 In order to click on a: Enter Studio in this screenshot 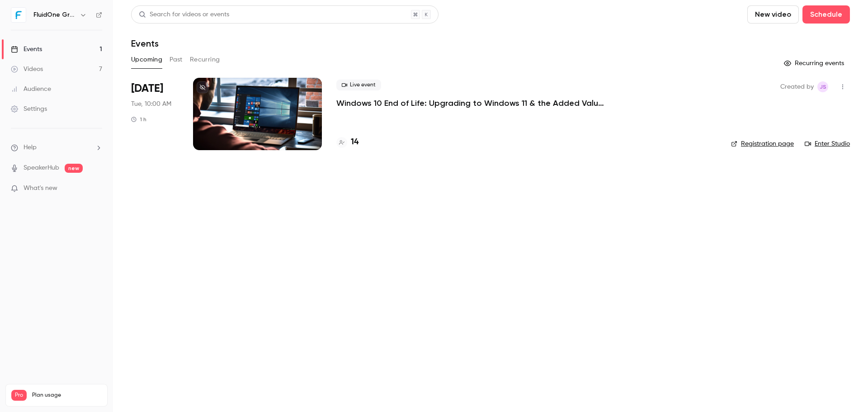, I will do `click(827, 143)`.